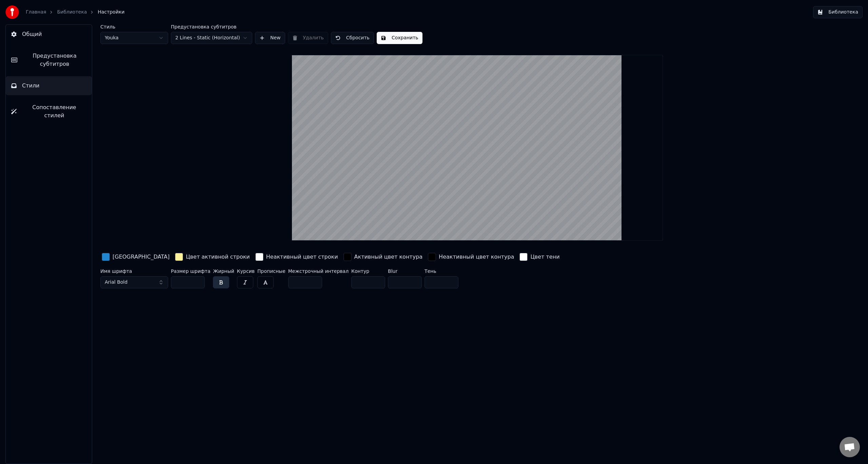 The width and height of the screenshot is (868, 464). I want to click on label: Жирный, so click(223, 271).